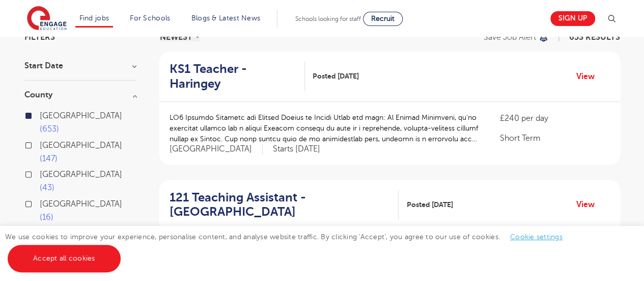 This screenshot has height=281, width=644. I want to click on h2: KS1 Teacher - Haringey, so click(233, 76).